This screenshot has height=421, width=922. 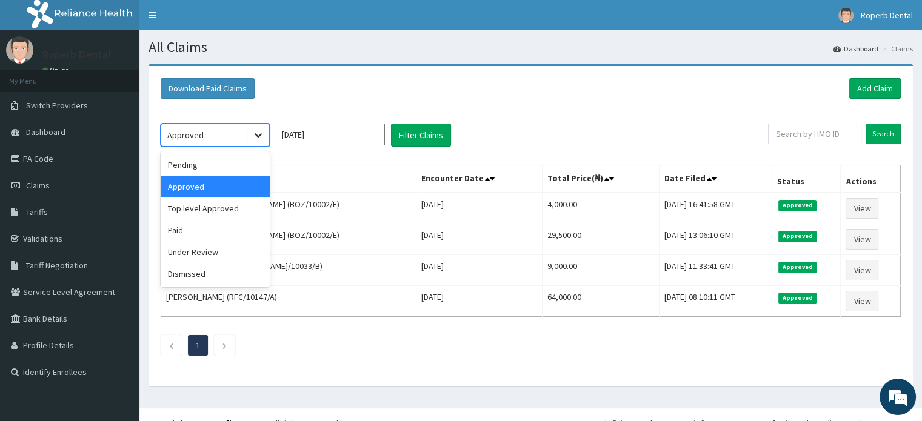 I want to click on span: Switch Providers, so click(x=57, y=105).